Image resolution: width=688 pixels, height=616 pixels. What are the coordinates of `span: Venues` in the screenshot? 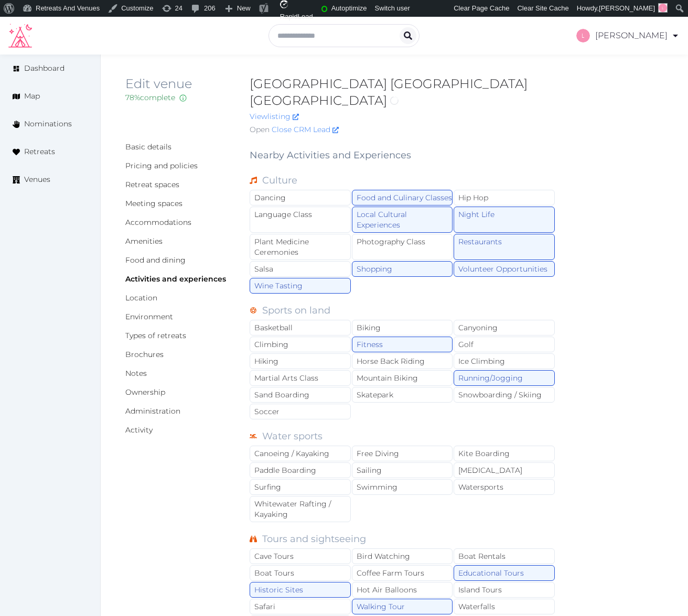 It's located at (37, 179).